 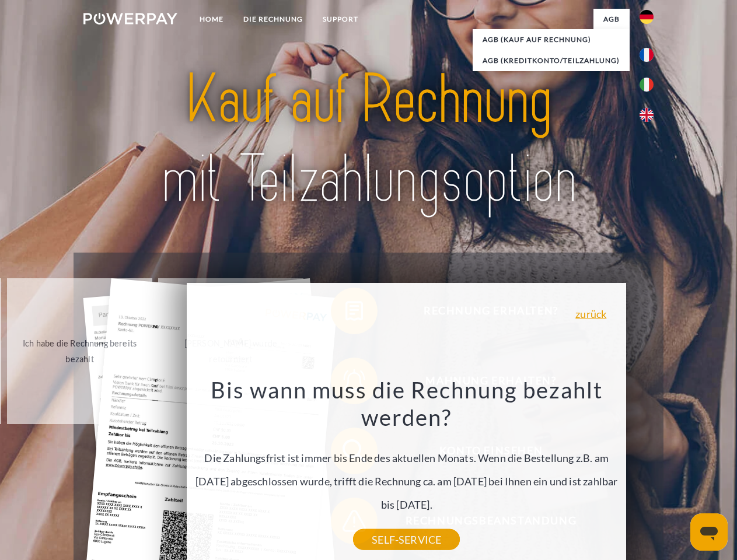 I want to click on img: logo-powerpay-white.svg, so click(x=130, y=19).